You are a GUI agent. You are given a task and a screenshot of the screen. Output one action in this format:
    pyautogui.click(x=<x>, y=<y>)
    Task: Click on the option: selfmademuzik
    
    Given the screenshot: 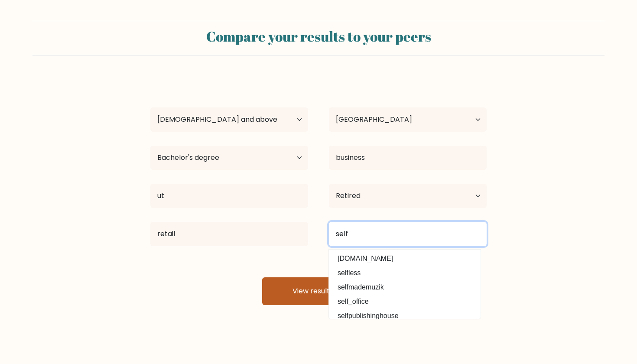 What is the action you would take?
    pyautogui.click(x=405, y=287)
    